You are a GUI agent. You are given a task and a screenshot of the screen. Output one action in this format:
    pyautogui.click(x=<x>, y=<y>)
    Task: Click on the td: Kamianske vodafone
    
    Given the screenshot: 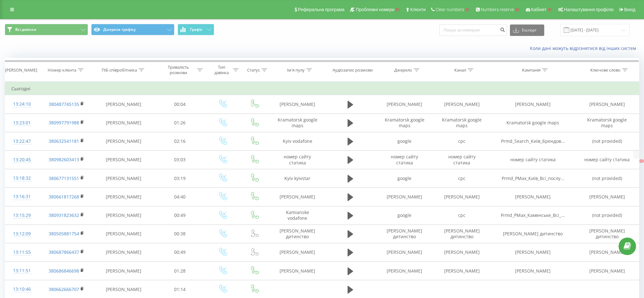 What is the action you would take?
    pyautogui.click(x=298, y=215)
    